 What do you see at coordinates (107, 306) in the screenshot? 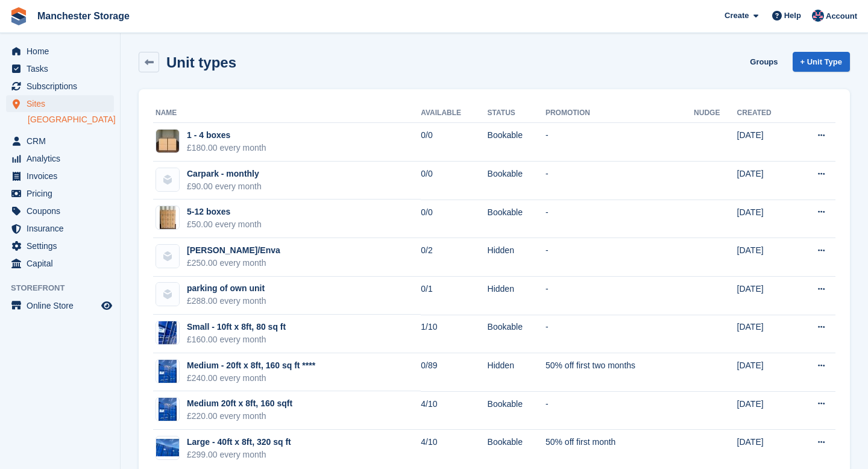
I see `a: Preview store` at bounding box center [107, 306].